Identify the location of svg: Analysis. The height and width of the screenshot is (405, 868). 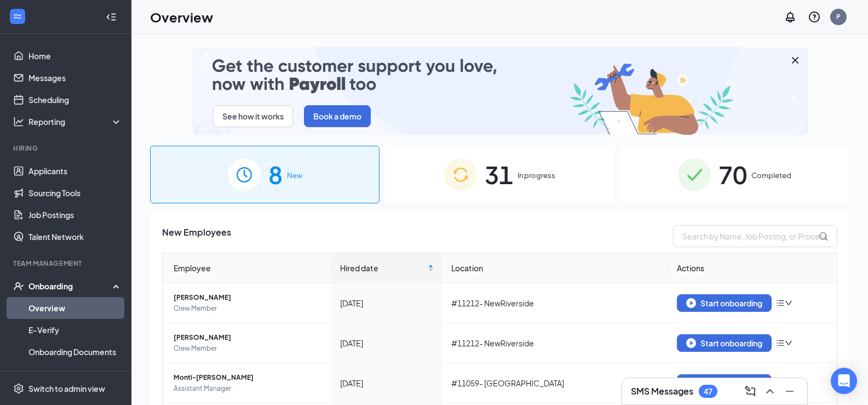
(19, 121).